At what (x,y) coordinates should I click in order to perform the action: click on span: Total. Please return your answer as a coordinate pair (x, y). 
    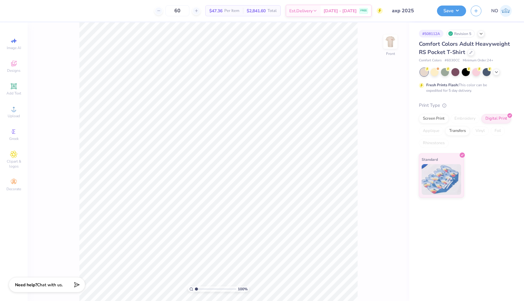
    Looking at the image, I should click on (272, 11).